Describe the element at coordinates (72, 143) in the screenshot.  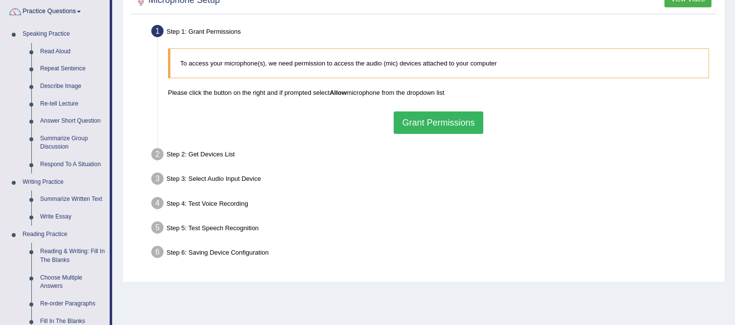
I see `a: Summarize Group Discussion` at that location.